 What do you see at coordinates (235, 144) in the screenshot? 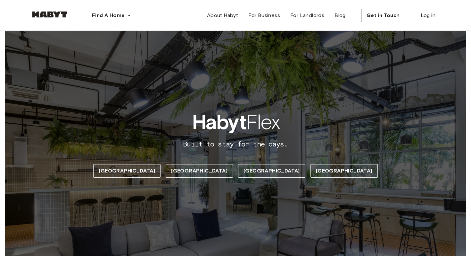
I see `span: Built to stay for the days.` at bounding box center [235, 144].